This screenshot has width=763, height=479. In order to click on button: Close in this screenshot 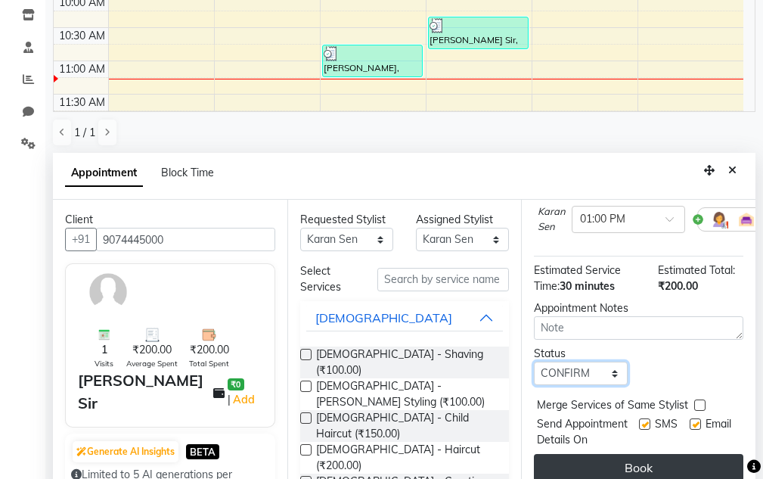, I will do `click(732, 170)`.